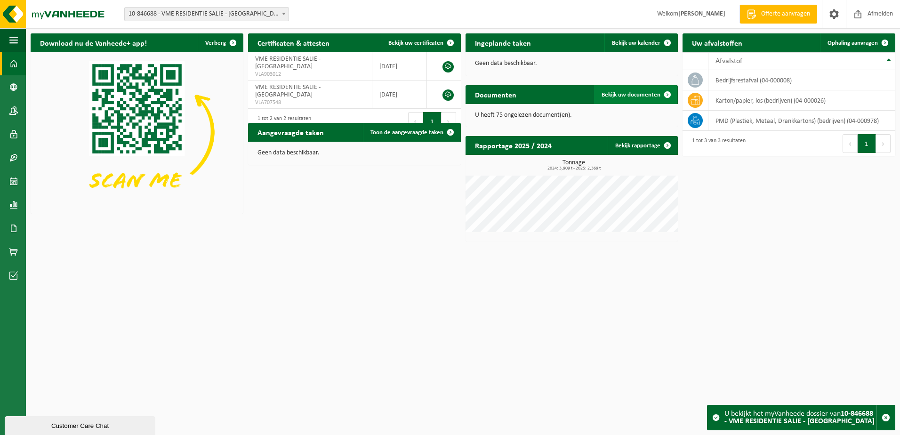  Describe the element at coordinates (642, 145) in the screenshot. I see `a: Bekijk rapportage` at that location.